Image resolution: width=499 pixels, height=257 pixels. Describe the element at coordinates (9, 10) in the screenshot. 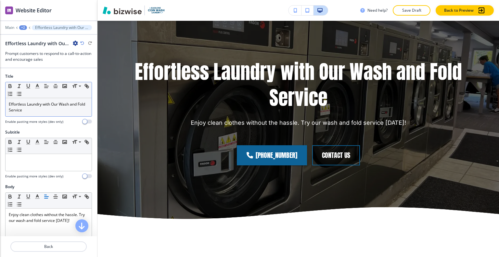

I see `img: editor icon` at that location.